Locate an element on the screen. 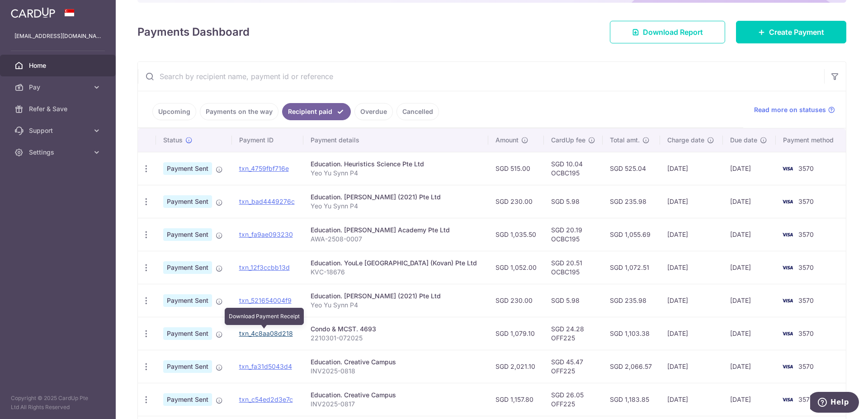 This screenshot has height=419, width=868. td: SGD 1,052.00 is located at coordinates (516, 267).